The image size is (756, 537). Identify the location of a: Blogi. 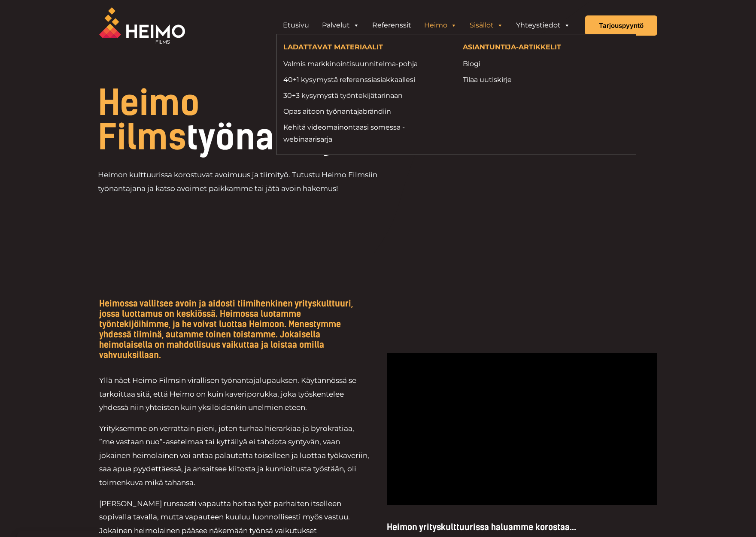
(546, 63).